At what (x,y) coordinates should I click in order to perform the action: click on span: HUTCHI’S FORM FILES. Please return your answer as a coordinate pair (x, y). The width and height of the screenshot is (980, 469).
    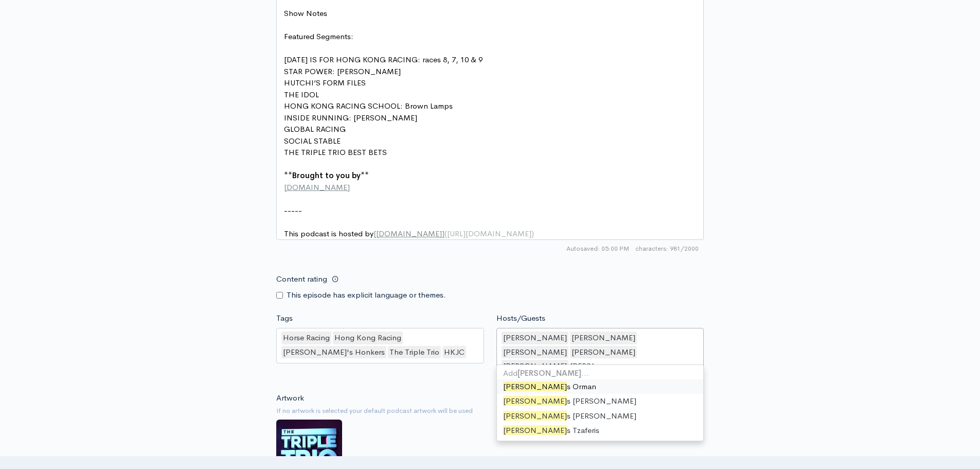
    Looking at the image, I should click on (325, 82).